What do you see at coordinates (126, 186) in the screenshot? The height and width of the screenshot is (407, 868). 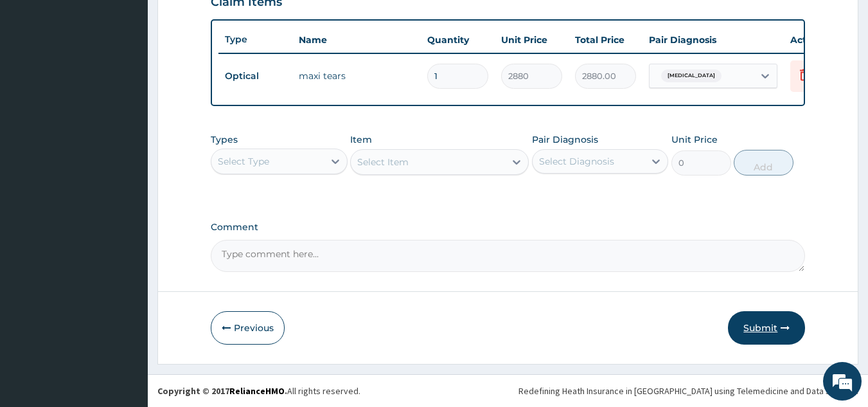 I see `span: We're online!` at bounding box center [126, 186].